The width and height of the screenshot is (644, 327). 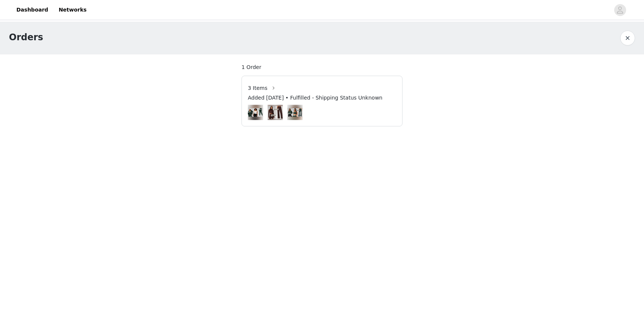 What do you see at coordinates (73, 10) in the screenshot?
I see `a: Networks` at bounding box center [73, 10].